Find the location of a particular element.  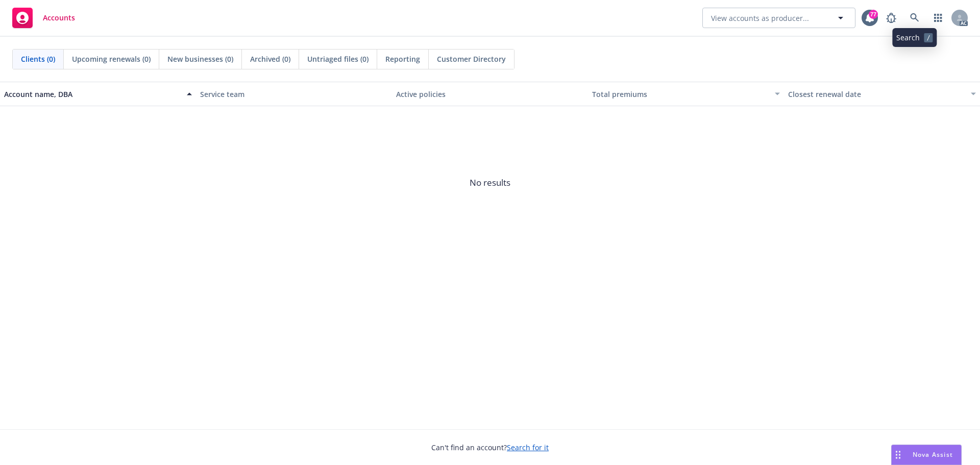

div: Closest renewal date is located at coordinates (877, 94).